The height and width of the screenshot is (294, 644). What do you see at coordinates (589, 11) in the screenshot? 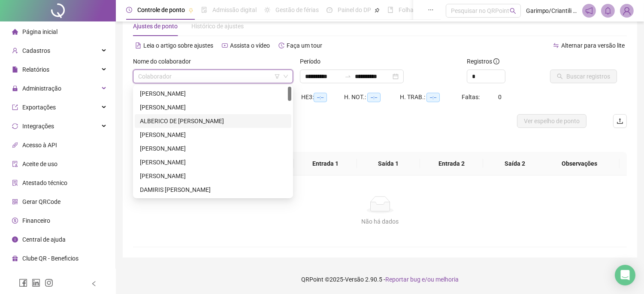
I see `span: notification` at bounding box center [589, 11].